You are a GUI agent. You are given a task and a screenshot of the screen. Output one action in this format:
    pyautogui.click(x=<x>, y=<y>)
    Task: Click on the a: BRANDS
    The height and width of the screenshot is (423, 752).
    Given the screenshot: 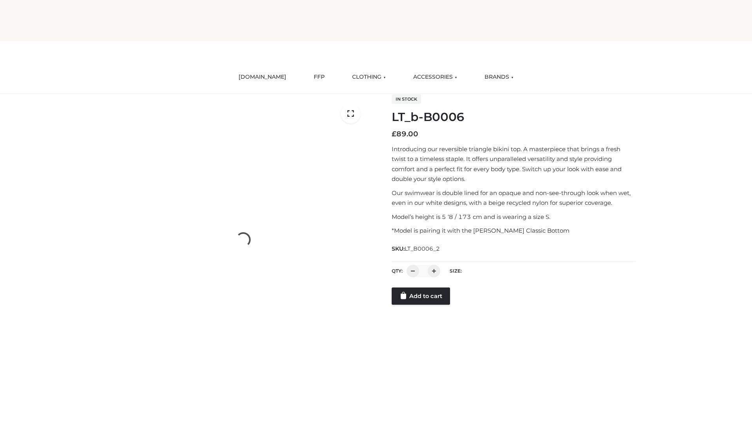 What is the action you would take?
    pyautogui.click(x=499, y=77)
    